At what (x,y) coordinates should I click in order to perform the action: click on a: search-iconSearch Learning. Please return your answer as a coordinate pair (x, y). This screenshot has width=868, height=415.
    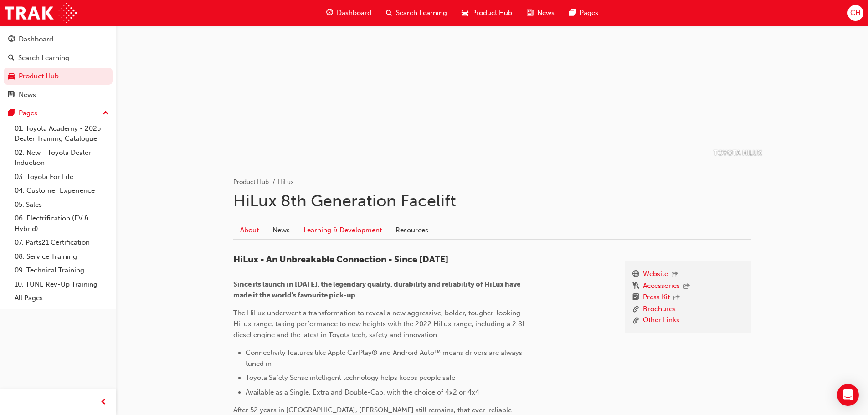
    Looking at the image, I should click on (416, 12).